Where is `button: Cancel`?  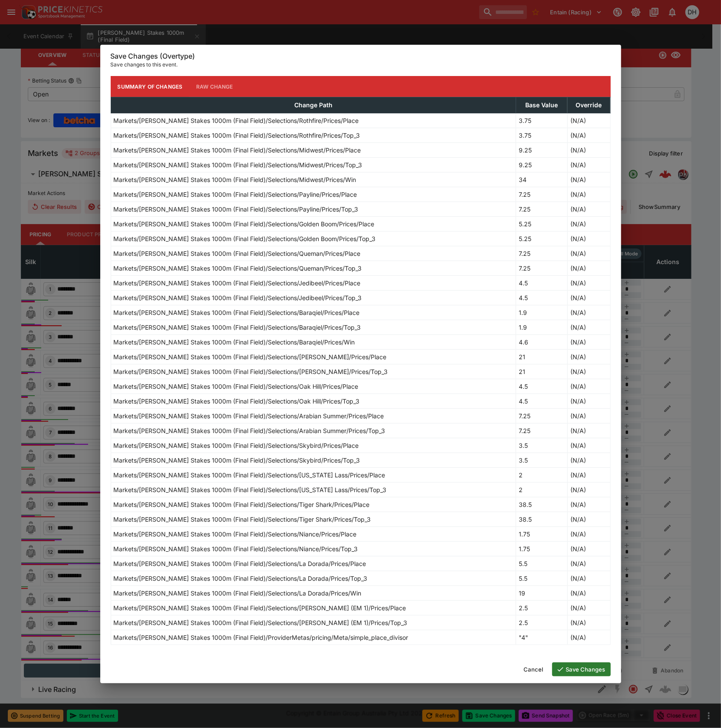
button: Cancel is located at coordinates (533, 669).